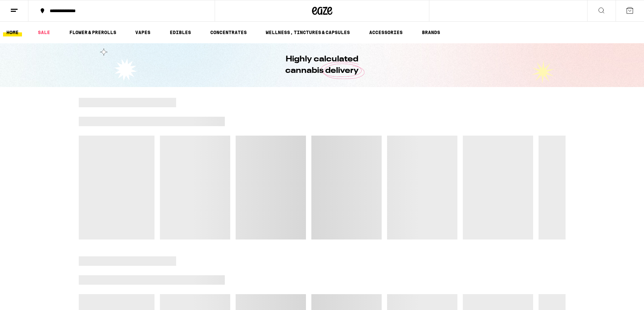 The image size is (644, 310). What do you see at coordinates (180, 33) in the screenshot?
I see `a: EDIBLES` at bounding box center [180, 33].